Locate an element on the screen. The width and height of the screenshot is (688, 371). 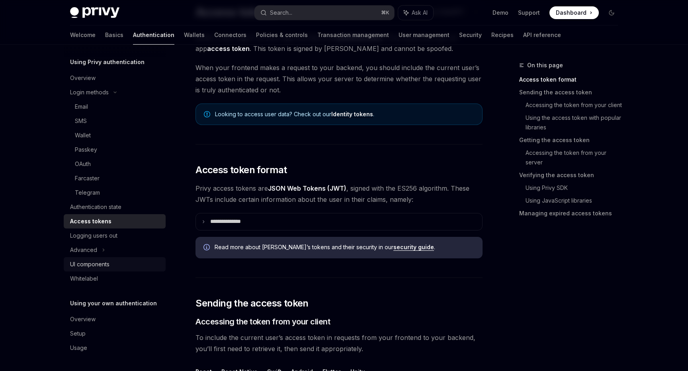
a: Connectors is located at coordinates (230, 35).